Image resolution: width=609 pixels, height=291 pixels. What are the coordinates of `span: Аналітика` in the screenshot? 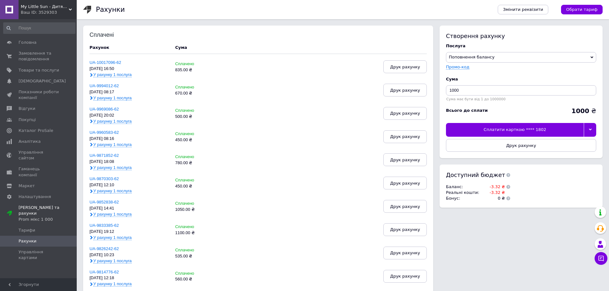 It's located at (29, 142).